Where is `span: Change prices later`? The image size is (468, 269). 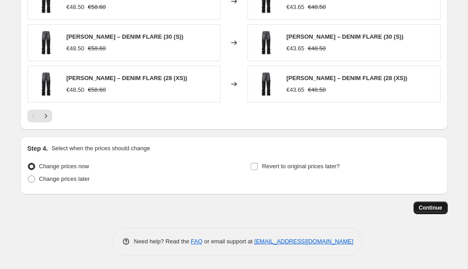
span: Change prices later is located at coordinates (64, 179).